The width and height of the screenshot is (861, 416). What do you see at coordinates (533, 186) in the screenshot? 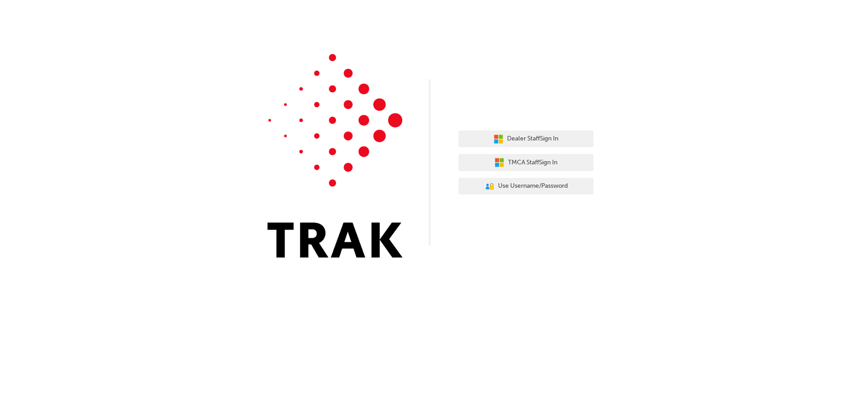
I see `span: Use Username/Password` at bounding box center [533, 186].